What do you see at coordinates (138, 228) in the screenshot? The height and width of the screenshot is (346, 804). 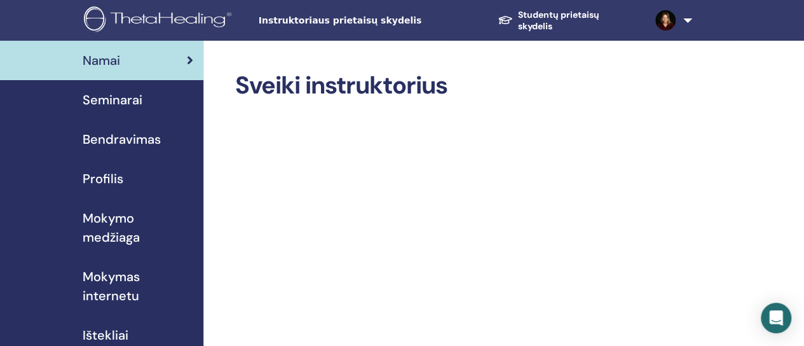 I see `span: Mokymo medžiaga` at bounding box center [138, 228].